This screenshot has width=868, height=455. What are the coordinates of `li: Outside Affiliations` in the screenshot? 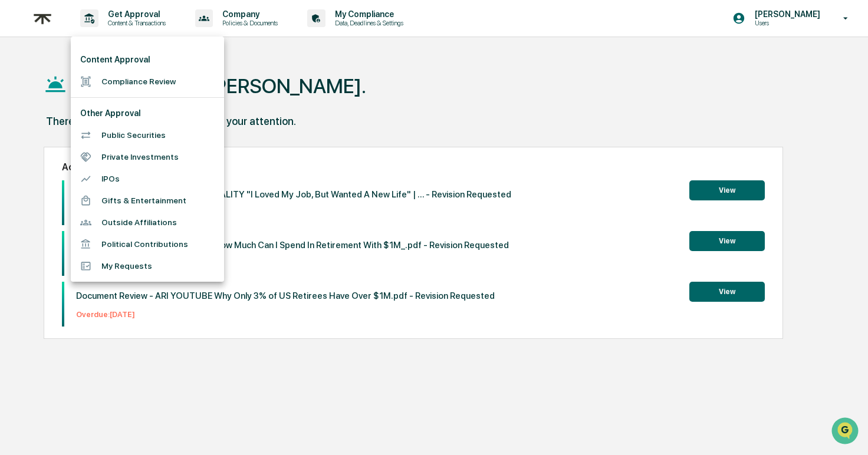 It's located at (147, 223).